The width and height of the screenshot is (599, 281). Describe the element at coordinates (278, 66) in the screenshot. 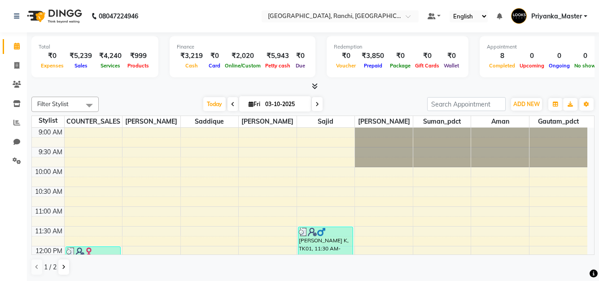

I see `span: Petty cash` at that location.